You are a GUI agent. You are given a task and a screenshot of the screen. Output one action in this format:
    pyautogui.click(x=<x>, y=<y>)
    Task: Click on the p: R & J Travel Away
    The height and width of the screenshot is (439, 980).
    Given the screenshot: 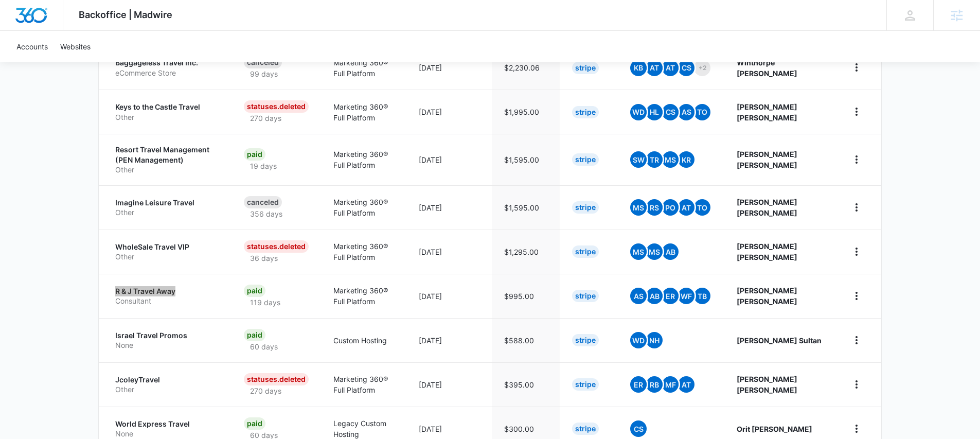 What is the action you would take?
    pyautogui.click(x=168, y=291)
    